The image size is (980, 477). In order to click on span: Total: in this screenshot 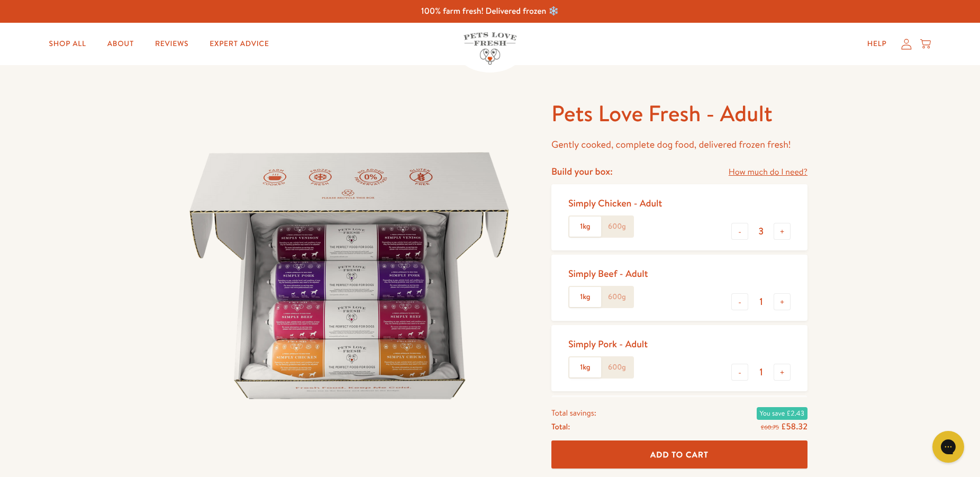, I will do `click(560, 426)`.